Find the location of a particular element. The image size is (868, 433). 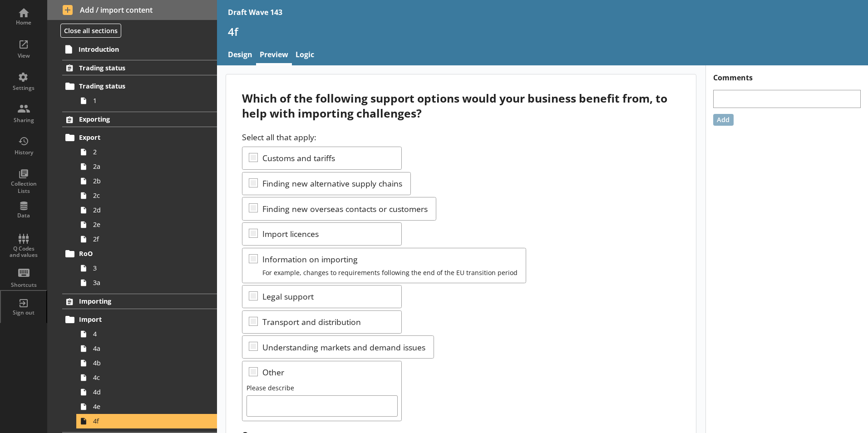

a: Exporting is located at coordinates (140, 119).